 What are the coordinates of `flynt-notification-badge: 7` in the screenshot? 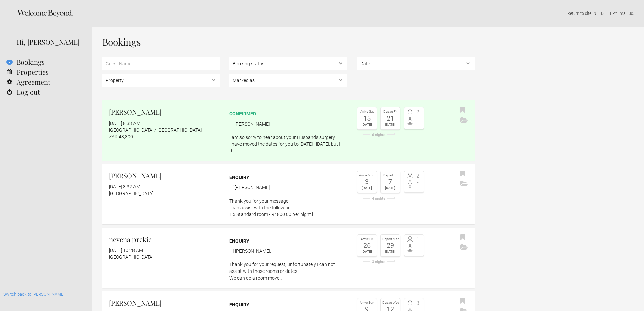 It's located at (9, 62).